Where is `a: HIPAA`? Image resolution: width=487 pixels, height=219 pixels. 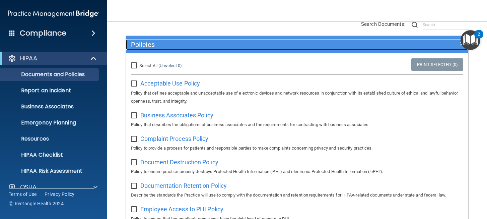
a: HIPAA is located at coordinates (53, 58).